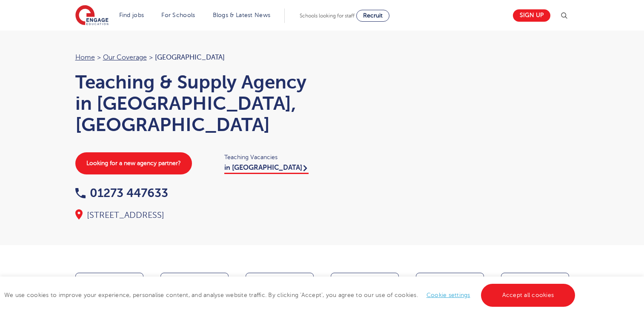 Image resolution: width=644 pixels, height=314 pixels. Describe the element at coordinates (448, 295) in the screenshot. I see `a: Cookie settings` at that location.